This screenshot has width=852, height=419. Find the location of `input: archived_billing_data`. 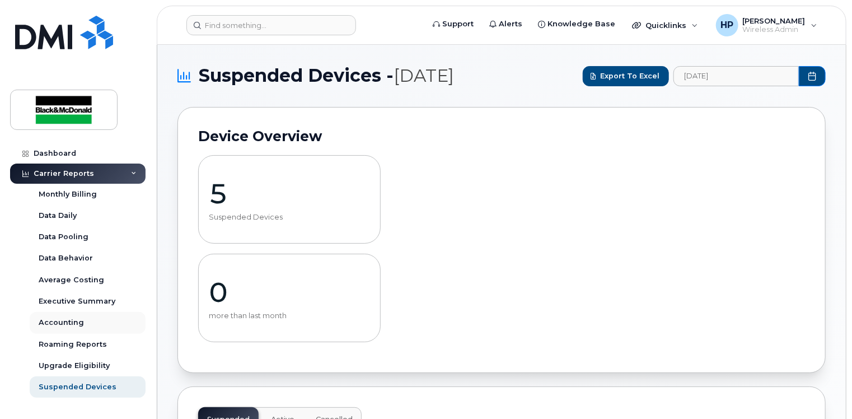

input: archived_billing_data is located at coordinates (736, 76).